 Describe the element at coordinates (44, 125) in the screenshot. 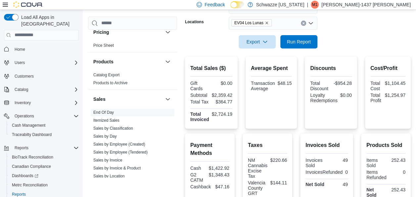

I see `button: Cash Management` at that location.